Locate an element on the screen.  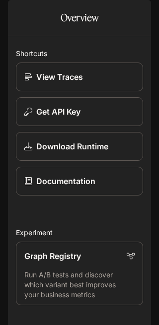
a: Download Runtime is located at coordinates (79, 146).